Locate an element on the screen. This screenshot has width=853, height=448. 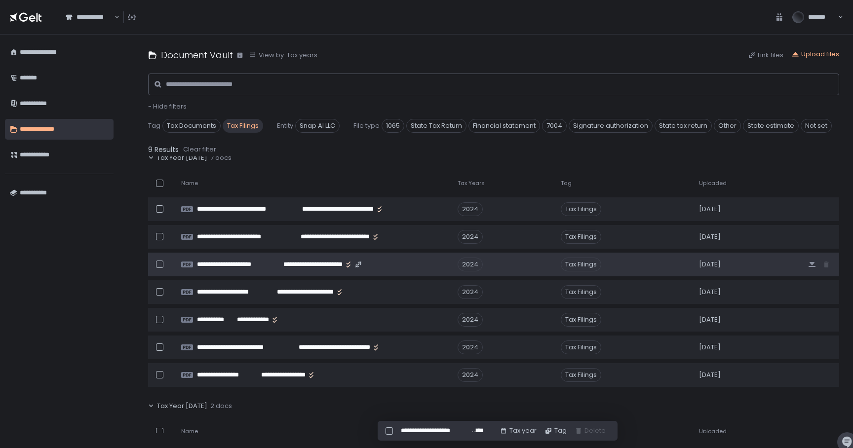
input: Search for option is located at coordinates (113, 17).